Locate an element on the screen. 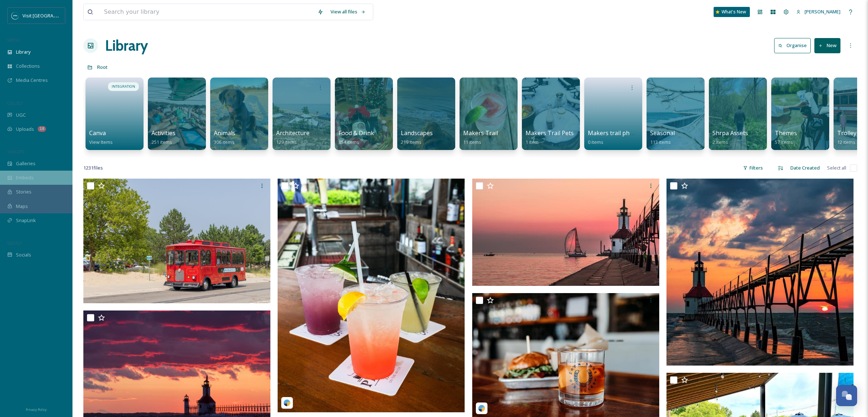  span: 854 items is located at coordinates (349, 142).